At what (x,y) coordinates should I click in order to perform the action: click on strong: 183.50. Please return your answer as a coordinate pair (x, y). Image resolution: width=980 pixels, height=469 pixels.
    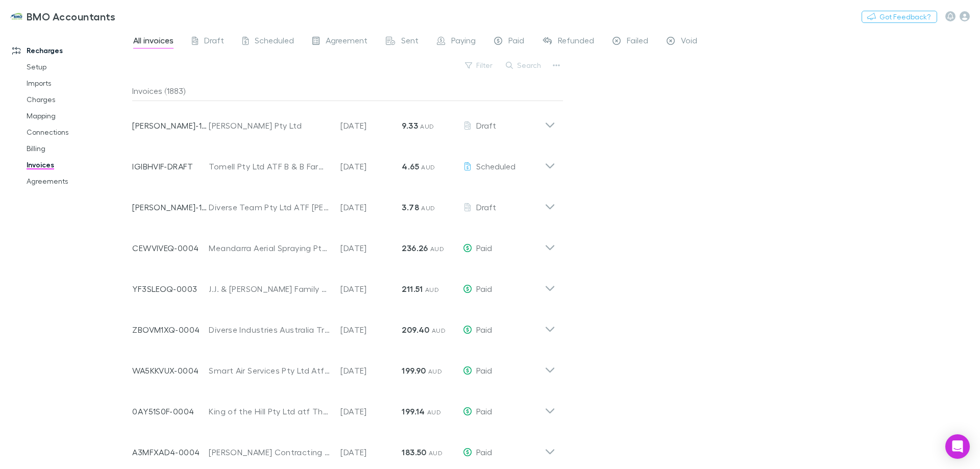
    Looking at the image, I should click on (414, 452).